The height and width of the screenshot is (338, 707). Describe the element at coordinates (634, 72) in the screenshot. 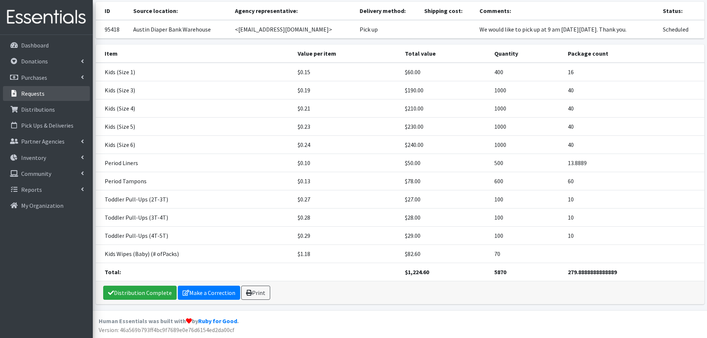

I see `td: 16` at that location.